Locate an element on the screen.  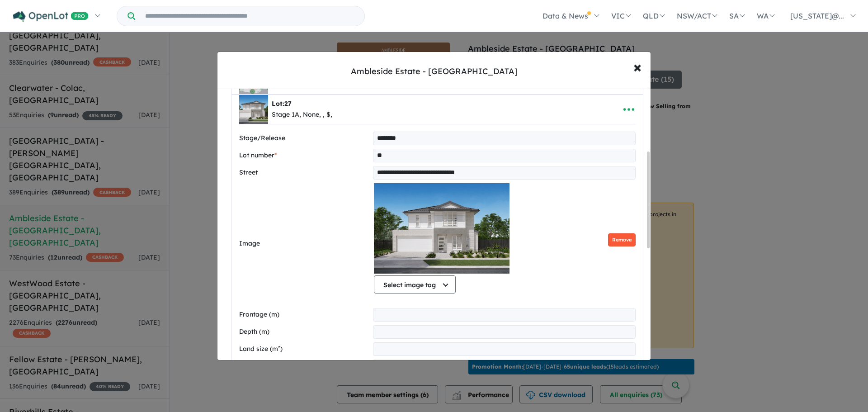
label: Street is located at coordinates (304, 173).